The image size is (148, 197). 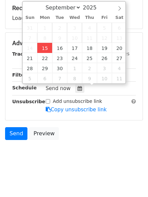 What do you see at coordinates (104, 68) in the screenshot?
I see `span: October 3, 2025` at bounding box center [104, 68].